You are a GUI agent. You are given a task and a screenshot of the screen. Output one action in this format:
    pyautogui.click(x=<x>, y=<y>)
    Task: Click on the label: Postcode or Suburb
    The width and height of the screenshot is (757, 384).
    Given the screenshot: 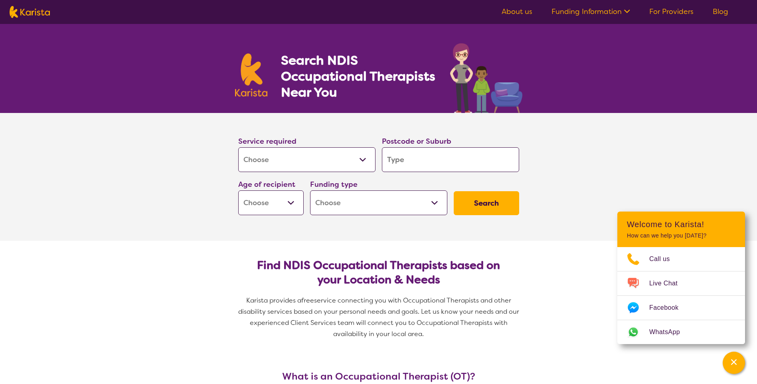 What is the action you would take?
    pyautogui.click(x=417, y=141)
    